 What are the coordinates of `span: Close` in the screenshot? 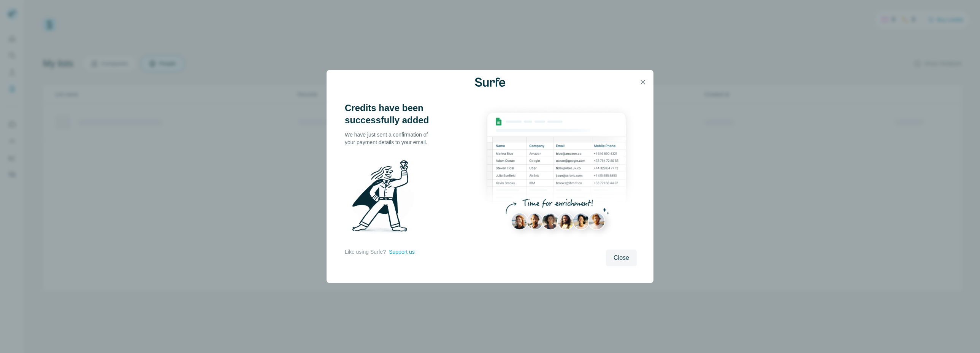 It's located at (621, 258).